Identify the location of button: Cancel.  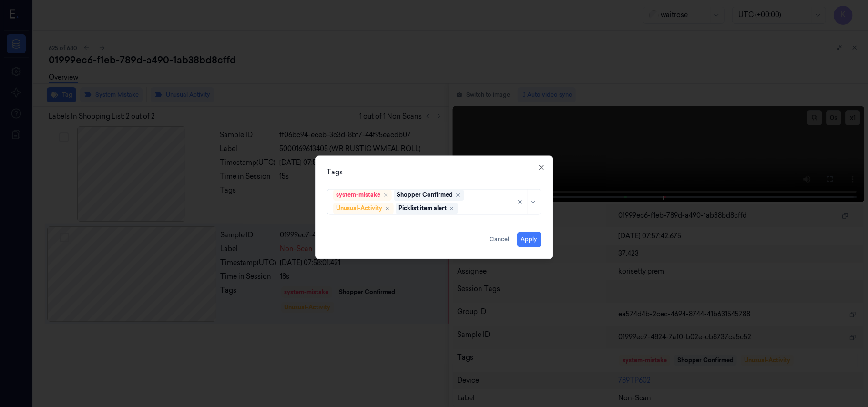
(499, 239).